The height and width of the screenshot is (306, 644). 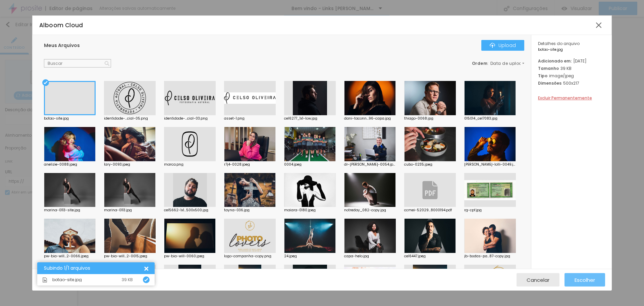 I want to click on div: pw-bia-will...2-0066.jpeg, so click(x=70, y=256).